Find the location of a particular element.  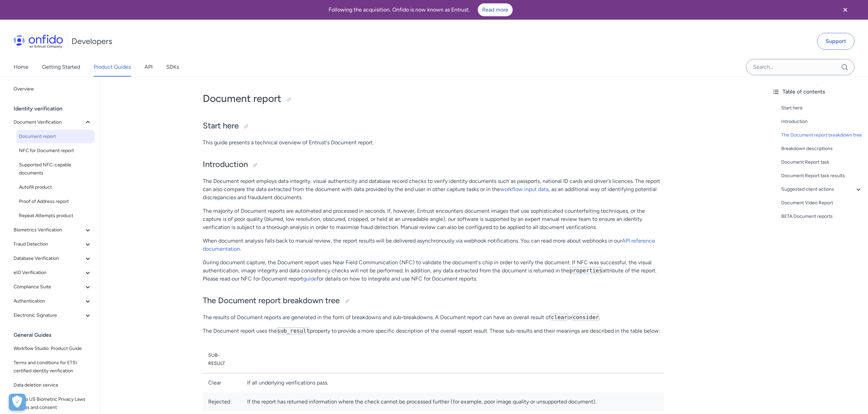

code: clear is located at coordinates (559, 317).